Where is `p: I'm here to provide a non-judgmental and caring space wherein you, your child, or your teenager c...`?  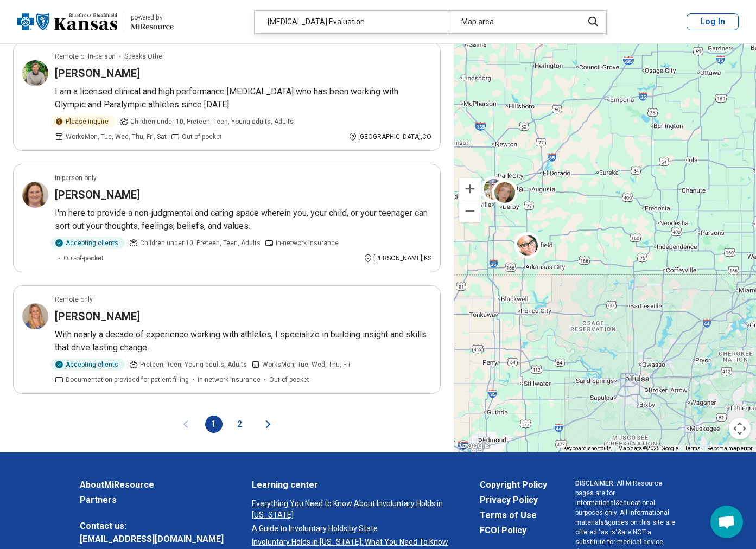
p: I'm here to provide a non-judgmental and caring space wherein you, your child, or your teenager c... is located at coordinates (243, 220).